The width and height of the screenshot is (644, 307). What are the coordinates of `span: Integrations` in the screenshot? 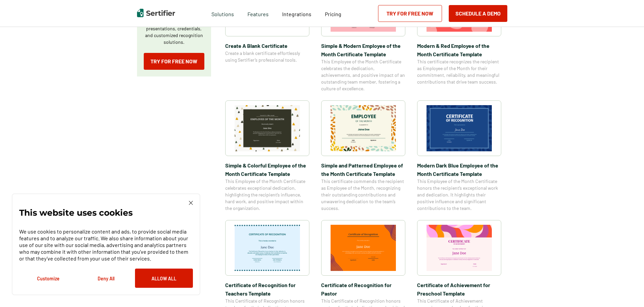 It's located at (296, 14).